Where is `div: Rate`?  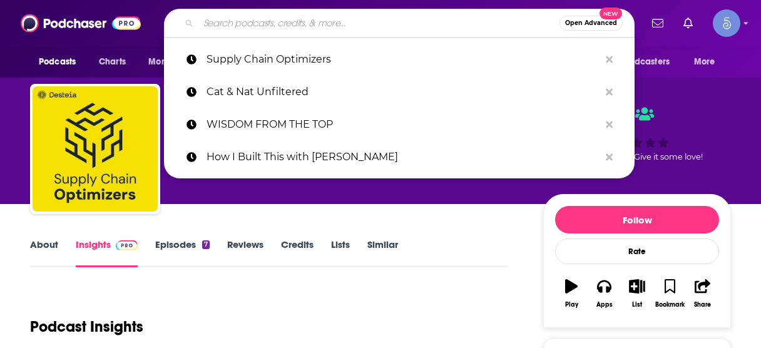 div: Rate is located at coordinates (637, 251).